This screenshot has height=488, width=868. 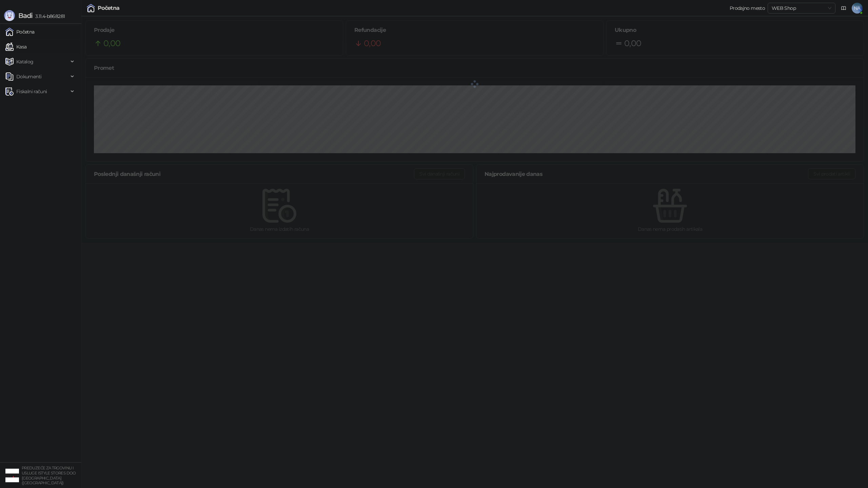 I want to click on span: 3.11.4-b868281, so click(x=49, y=16).